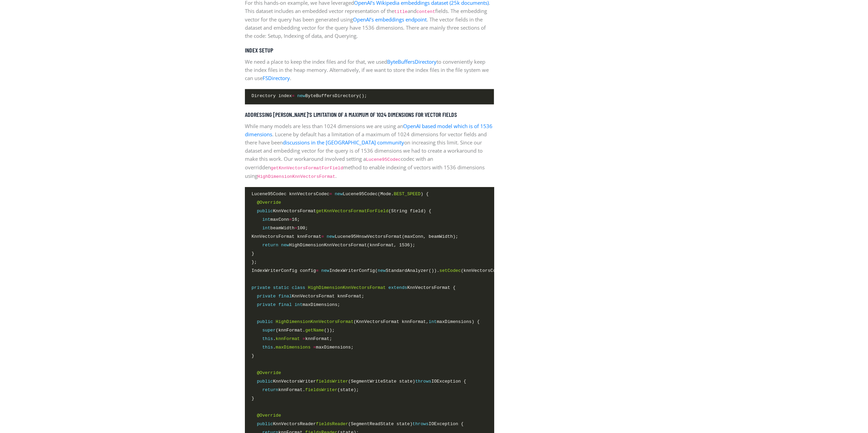  What do you see at coordinates (269, 330) in the screenshot?
I see `span: super` at bounding box center [269, 330].